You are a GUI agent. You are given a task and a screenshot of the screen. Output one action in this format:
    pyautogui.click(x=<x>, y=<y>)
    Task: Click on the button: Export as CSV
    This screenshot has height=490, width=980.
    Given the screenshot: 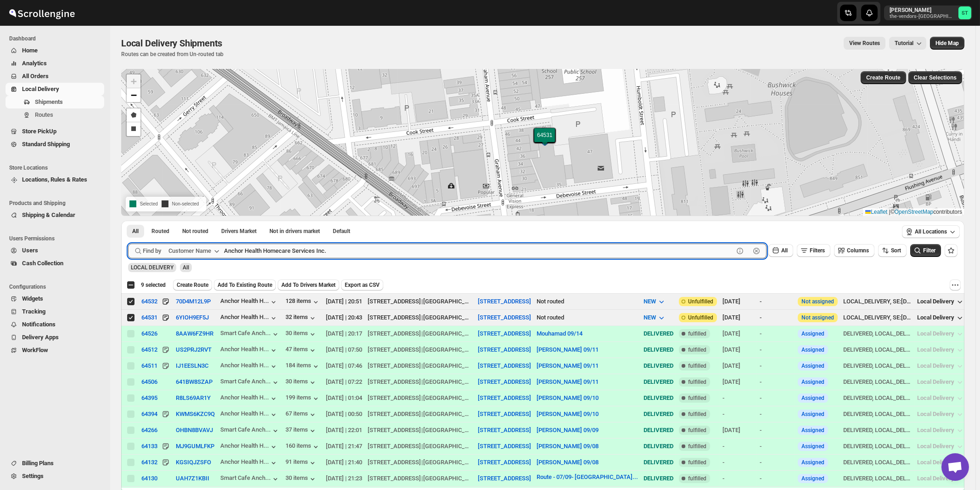 What is the action you would take?
    pyautogui.click(x=362, y=285)
    